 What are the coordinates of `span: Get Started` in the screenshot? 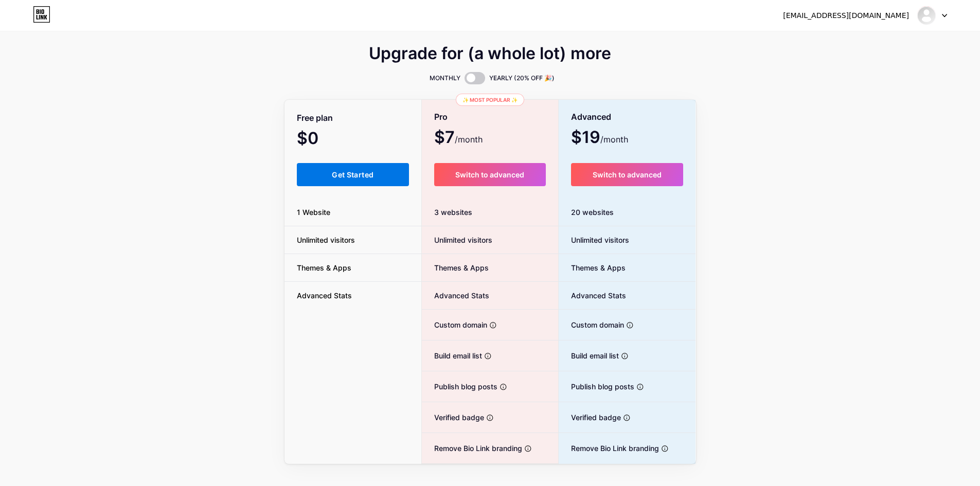 It's located at (352, 175).